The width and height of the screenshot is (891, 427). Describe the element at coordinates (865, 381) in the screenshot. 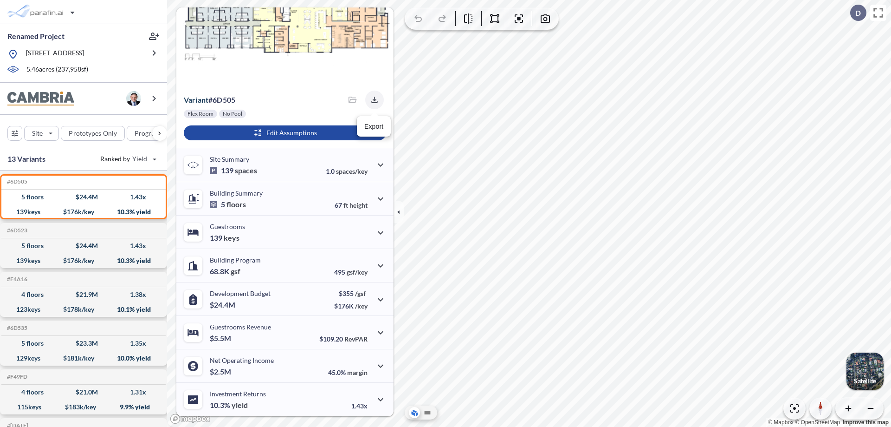

I see `p: Satellite` at that location.